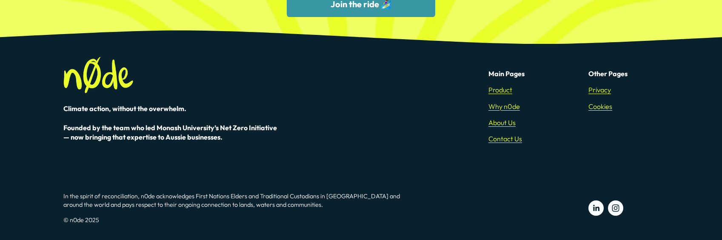 Image resolution: width=722 pixels, height=240 pixels. Describe the element at coordinates (505, 139) in the screenshot. I see `a: Contact Us` at that location.